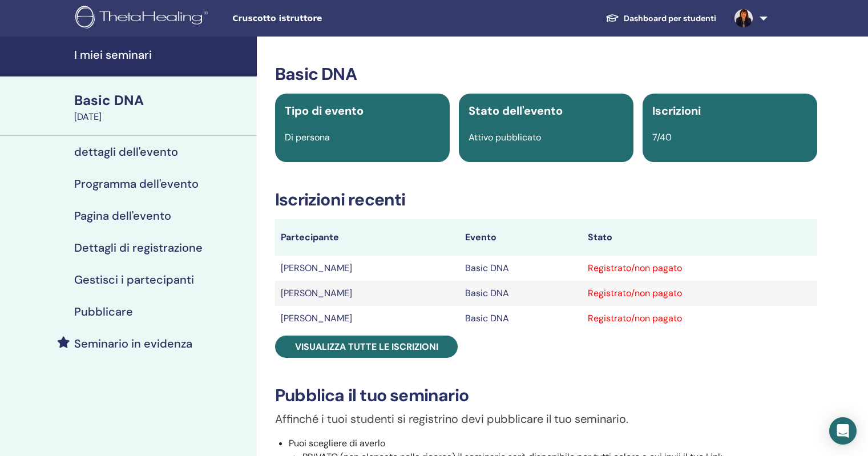  I want to click on span: 7/40, so click(662, 137).